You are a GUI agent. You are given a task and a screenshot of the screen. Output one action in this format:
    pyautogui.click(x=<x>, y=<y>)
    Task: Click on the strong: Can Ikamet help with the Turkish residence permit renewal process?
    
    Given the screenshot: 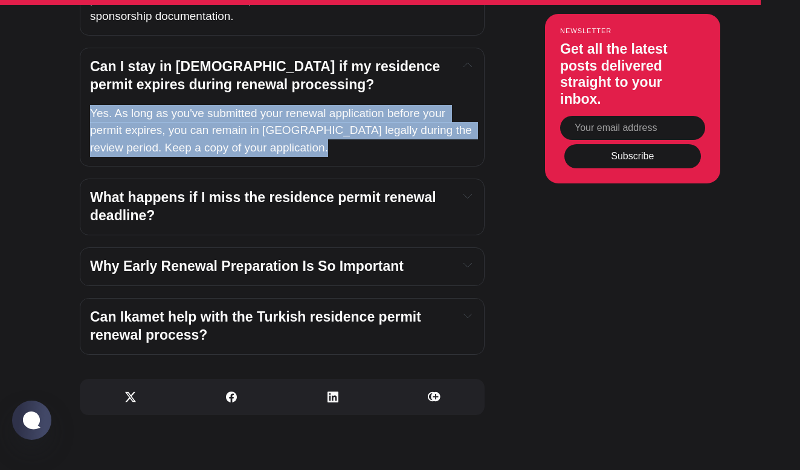 What is the action you would take?
    pyautogui.click(x=257, y=326)
    